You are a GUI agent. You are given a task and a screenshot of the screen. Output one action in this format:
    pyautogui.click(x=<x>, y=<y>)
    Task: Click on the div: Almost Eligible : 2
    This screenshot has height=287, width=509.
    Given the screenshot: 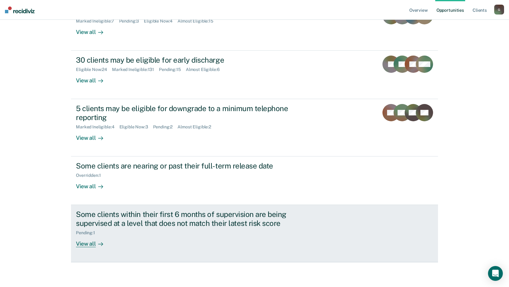 What is the action you would take?
    pyautogui.click(x=197, y=127)
    